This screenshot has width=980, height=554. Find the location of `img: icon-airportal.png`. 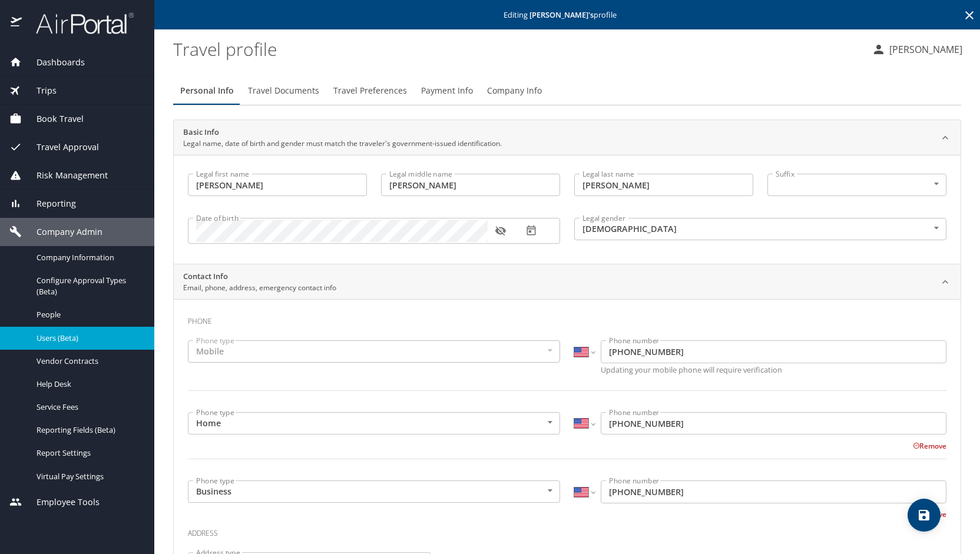

img: icon-airportal.png is located at coordinates (16, 23).